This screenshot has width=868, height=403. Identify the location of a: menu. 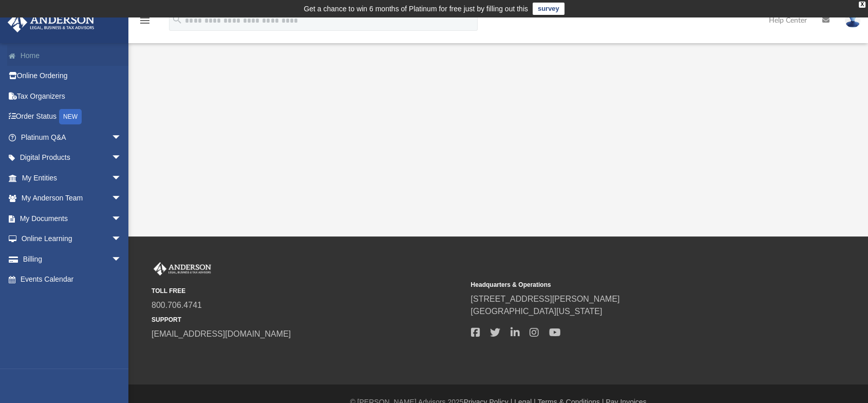
(145, 24).